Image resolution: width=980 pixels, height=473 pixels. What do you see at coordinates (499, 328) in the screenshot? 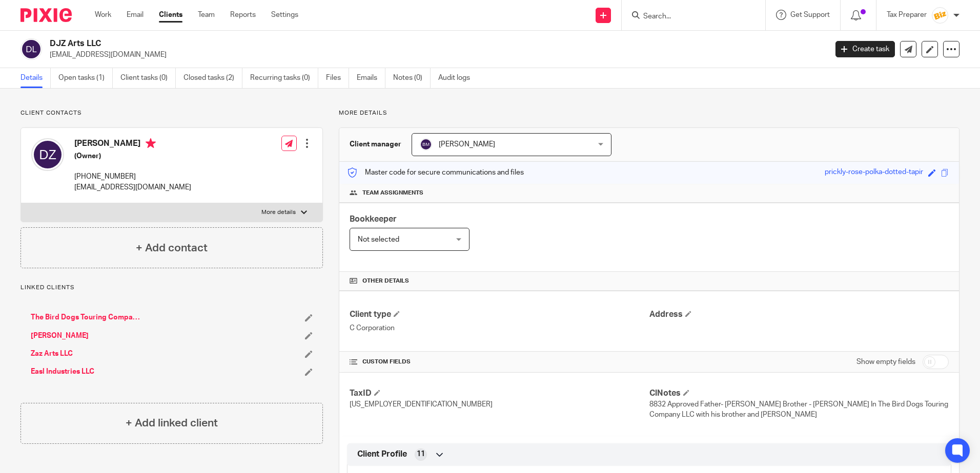
I see `p: C Corporation` at bounding box center [499, 328].